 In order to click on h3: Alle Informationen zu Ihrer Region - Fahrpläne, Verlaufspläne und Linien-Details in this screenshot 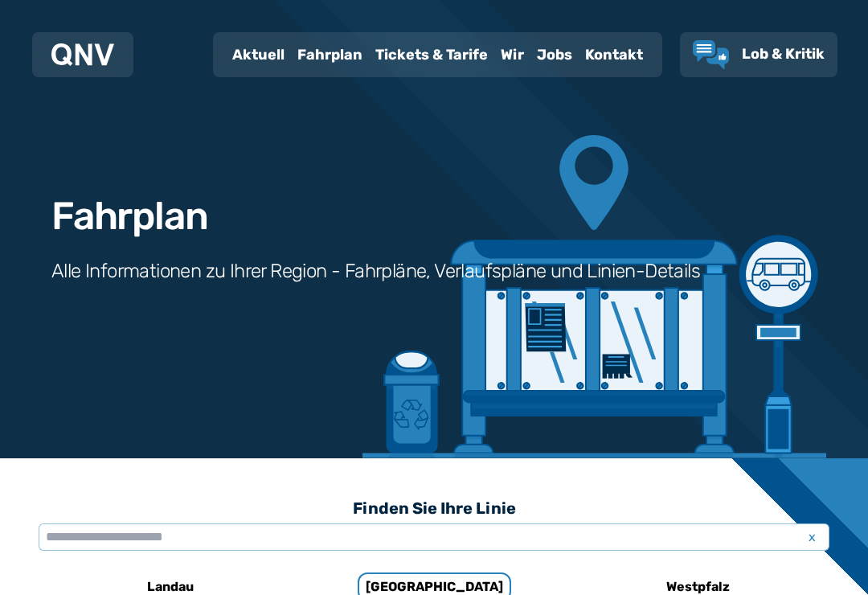, I will do `click(375, 271)`.